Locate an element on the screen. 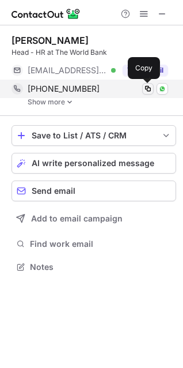 This screenshot has height=368, width=183. button: save-profile-one-click is located at coordinates (94, 135).